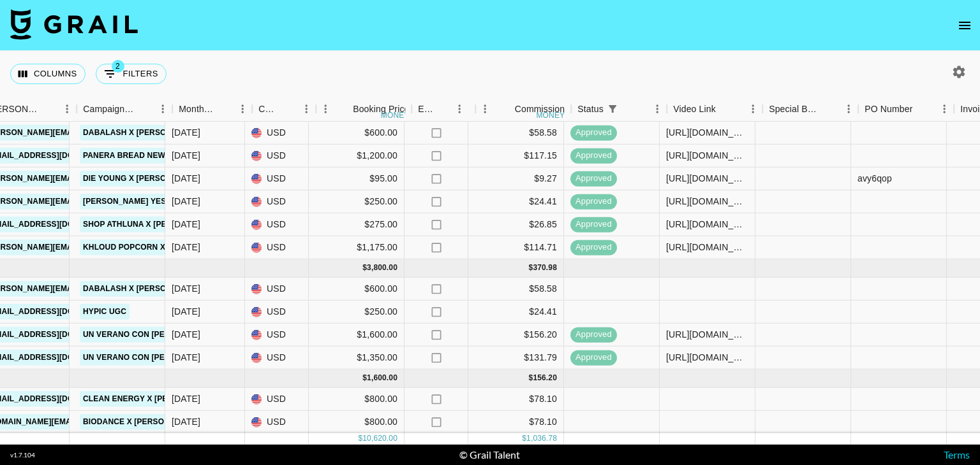  Describe the element at coordinates (545, 378) in the screenshot. I see `div: 156.20` at that location.